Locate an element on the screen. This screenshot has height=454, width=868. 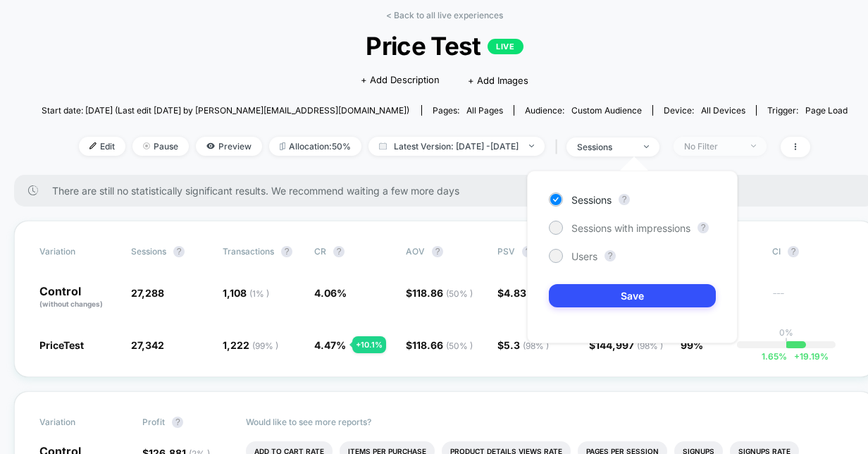
span: 4.47 % is located at coordinates (329, 345).